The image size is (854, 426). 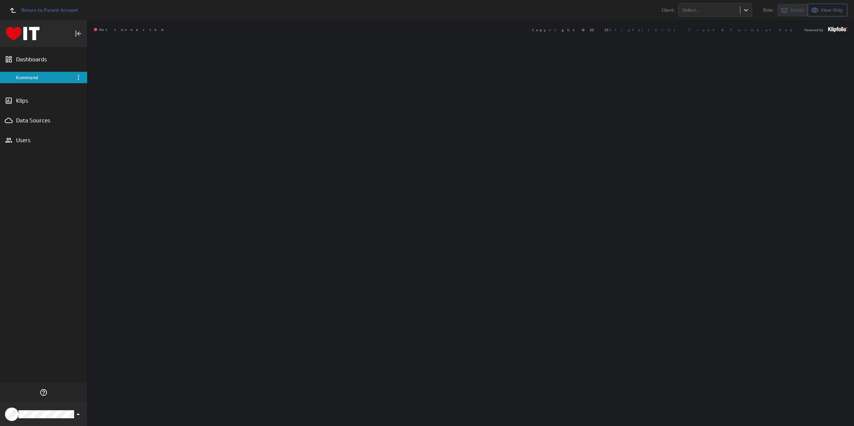 What do you see at coordinates (131, 30) in the screenshot?
I see `span: Not connected.` at bounding box center [131, 30].